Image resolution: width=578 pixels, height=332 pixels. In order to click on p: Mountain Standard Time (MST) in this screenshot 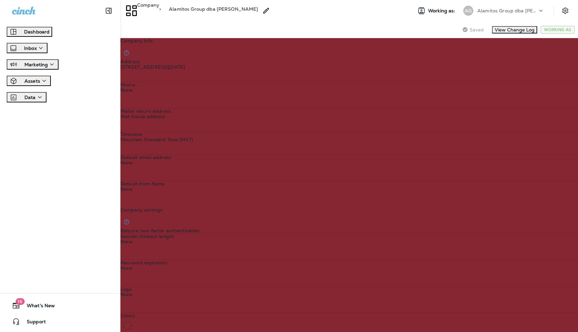, I will do `click(157, 140)`.